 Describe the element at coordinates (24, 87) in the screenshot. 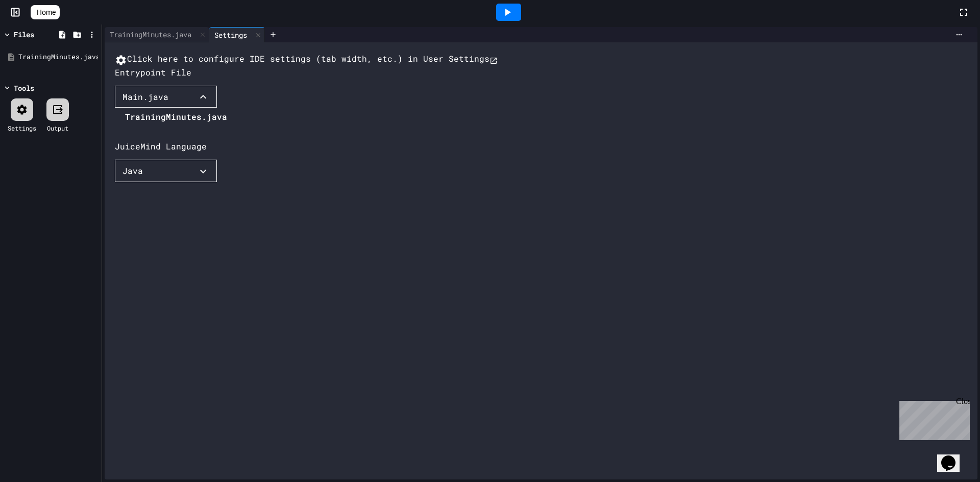

I see `div: Tools` at that location.